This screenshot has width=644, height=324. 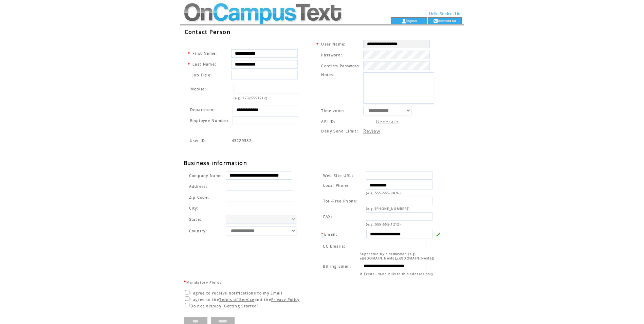 What do you see at coordinates (207, 32) in the screenshot?
I see `span: Contact Person` at bounding box center [207, 32].